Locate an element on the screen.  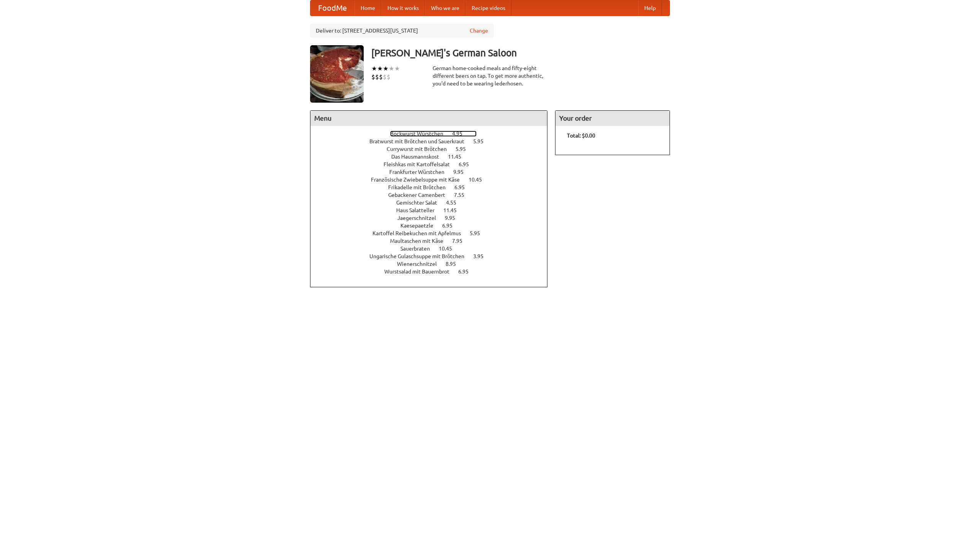
a: FoodMe is located at coordinates (332, 8).